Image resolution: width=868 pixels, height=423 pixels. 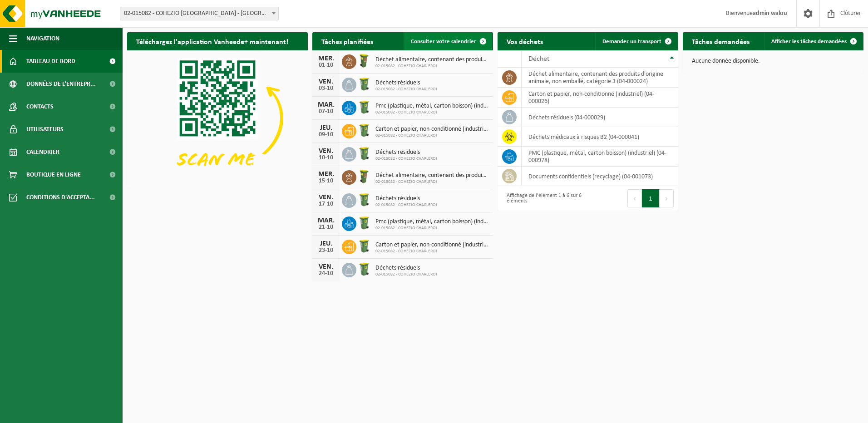 What do you see at coordinates (60, 84) in the screenshot?
I see `span: Données de l'entrepr...` at bounding box center [60, 84].